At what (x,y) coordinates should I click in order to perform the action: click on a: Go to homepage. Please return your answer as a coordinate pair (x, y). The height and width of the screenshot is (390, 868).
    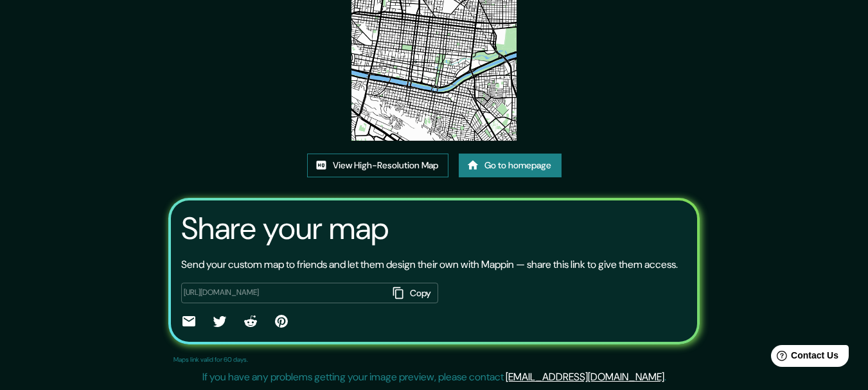
    Looking at the image, I should click on (510, 165).